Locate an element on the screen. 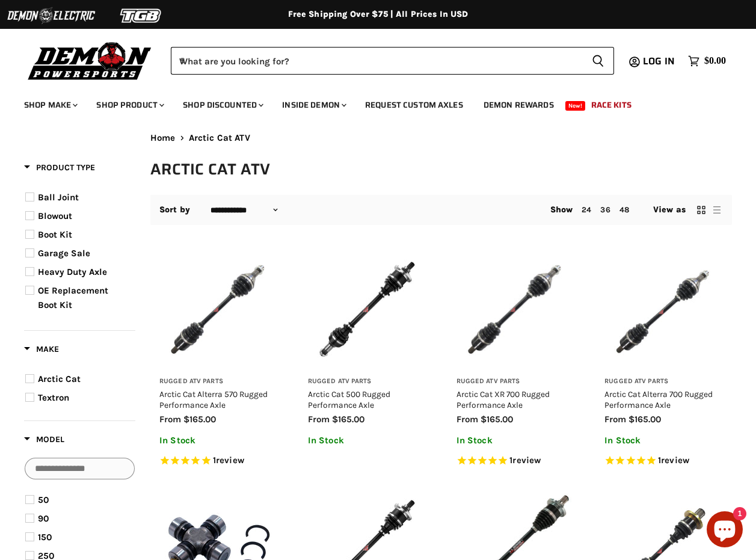 This screenshot has height=560, width=756. a: 48 is located at coordinates (625, 210).